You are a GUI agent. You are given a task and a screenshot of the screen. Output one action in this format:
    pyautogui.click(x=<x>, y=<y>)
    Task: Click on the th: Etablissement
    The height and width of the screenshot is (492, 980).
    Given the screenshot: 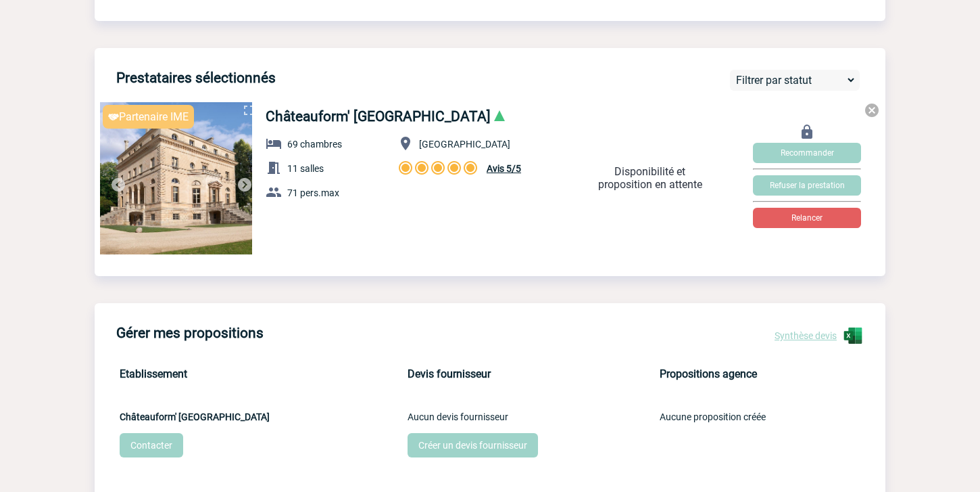 What is the action you would take?
    pyautogui.click(x=260, y=374)
    